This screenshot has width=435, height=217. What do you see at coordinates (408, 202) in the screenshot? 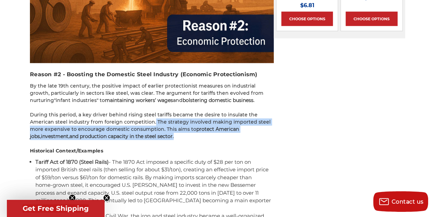
I see `span: Contact us` at bounding box center [408, 202].